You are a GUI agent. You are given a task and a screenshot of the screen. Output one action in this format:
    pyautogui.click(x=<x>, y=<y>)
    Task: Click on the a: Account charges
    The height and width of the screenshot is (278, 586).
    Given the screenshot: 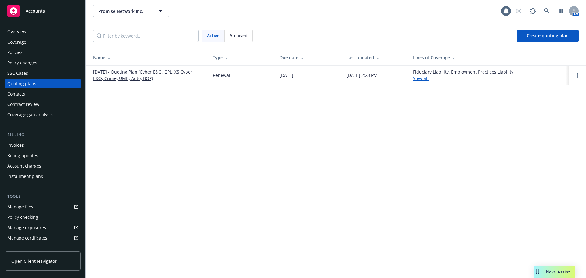 What is the action you would take?
    pyautogui.click(x=43, y=166)
    